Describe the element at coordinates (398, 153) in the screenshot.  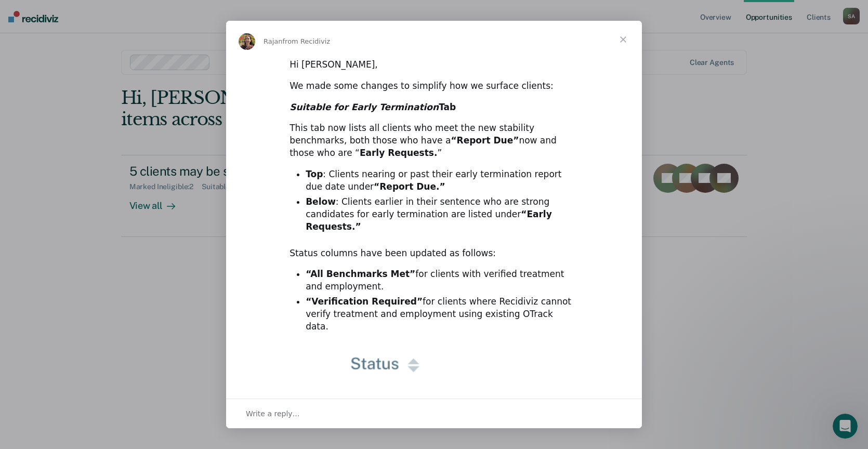
I see `b: Early Requests.` at that location.